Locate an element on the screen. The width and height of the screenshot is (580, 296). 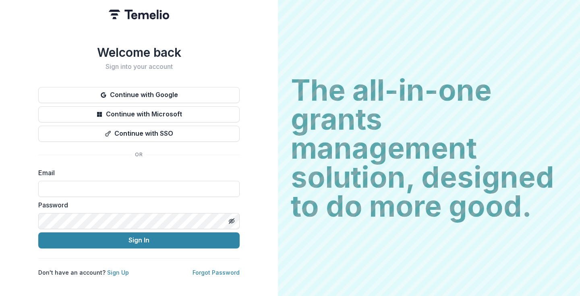
a: Sign Up is located at coordinates (118, 272).